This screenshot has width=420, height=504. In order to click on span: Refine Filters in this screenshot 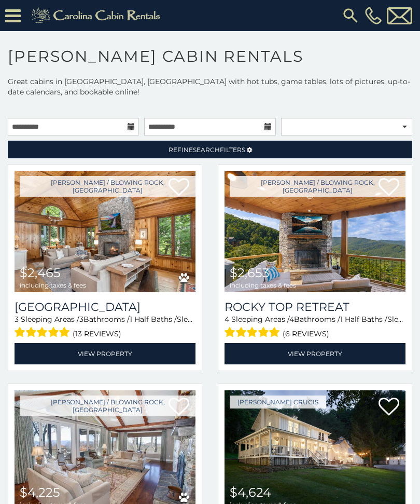, I will do `click(207, 149)`.